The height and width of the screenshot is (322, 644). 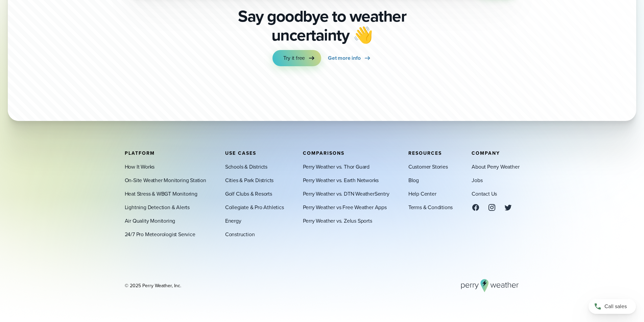 What do you see at coordinates (337, 221) in the screenshot?
I see `a: Perry Weather vs. Zelus Sports` at bounding box center [337, 221].